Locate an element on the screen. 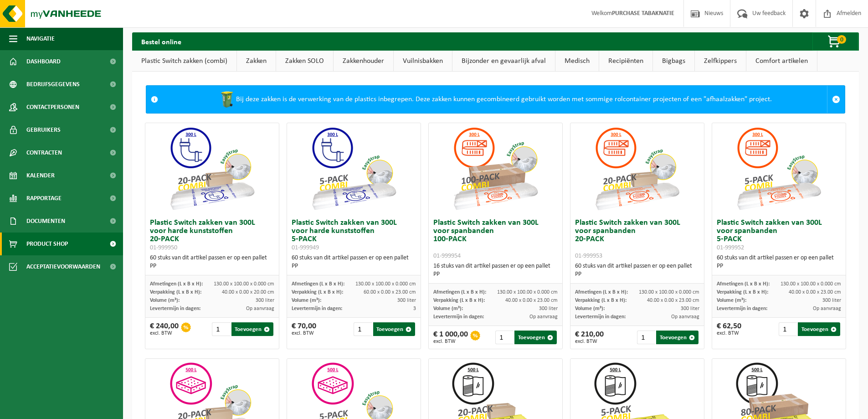 The image size is (868, 419). a: Medisch is located at coordinates (577, 61).